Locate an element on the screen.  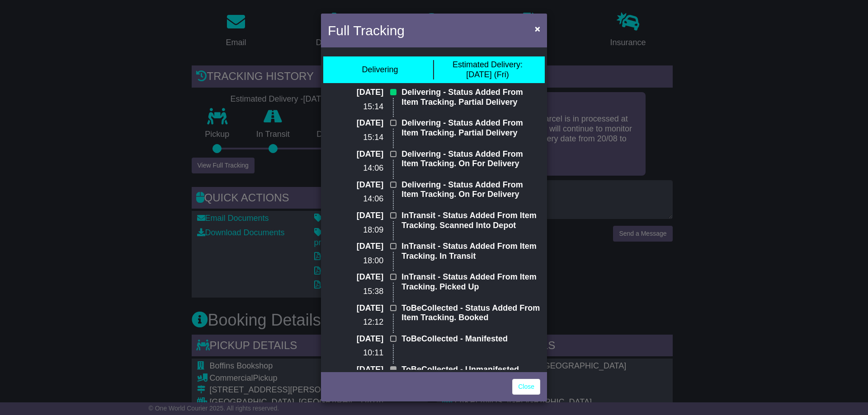
p: 15:38 is located at coordinates (355, 292).